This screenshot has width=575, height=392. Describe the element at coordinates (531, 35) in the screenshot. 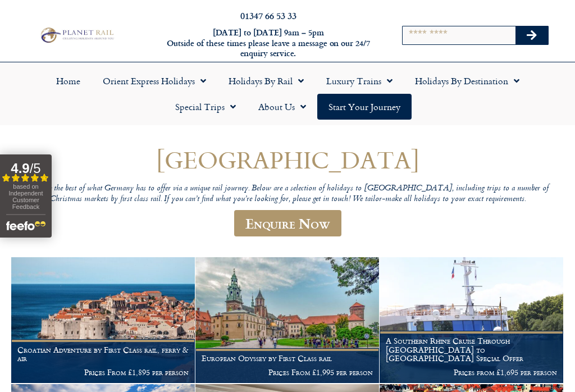

I see `button: Search` at that location.